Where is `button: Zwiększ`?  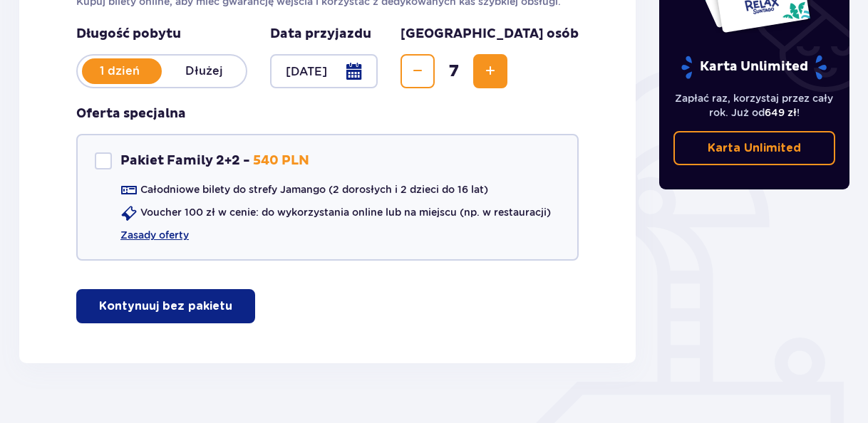 button: Zwiększ is located at coordinates (490, 71).